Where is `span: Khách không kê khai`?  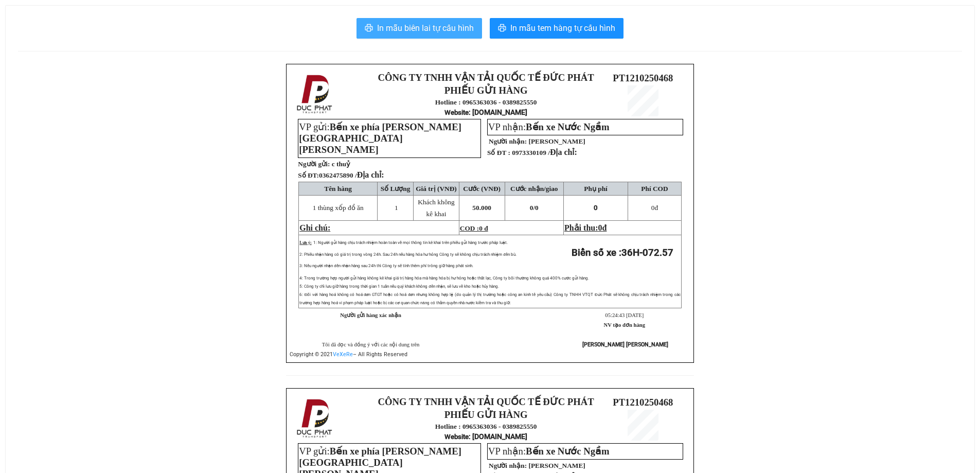
span: Khách không kê khai is located at coordinates (436, 208).